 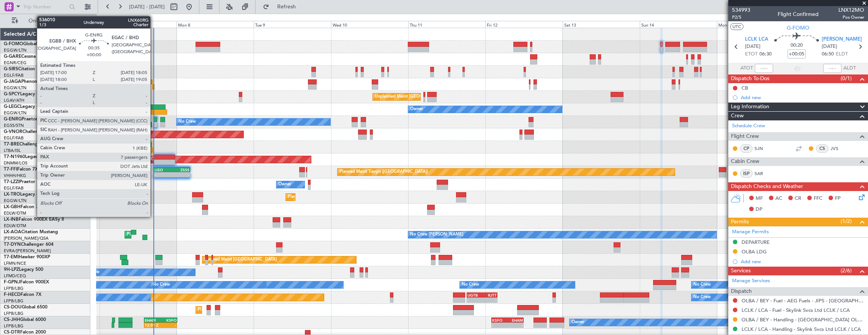 What do you see at coordinates (11, 170) in the screenshot?
I see `span: T7-FFI` at bounding box center [11, 170].